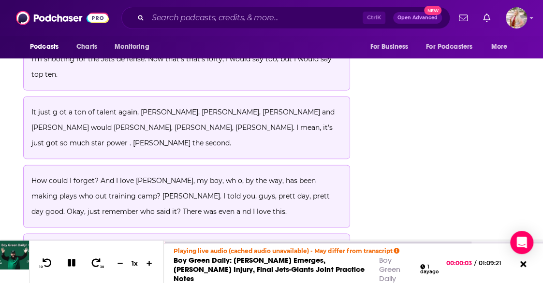  I want to click on span: For Business, so click(388, 47).